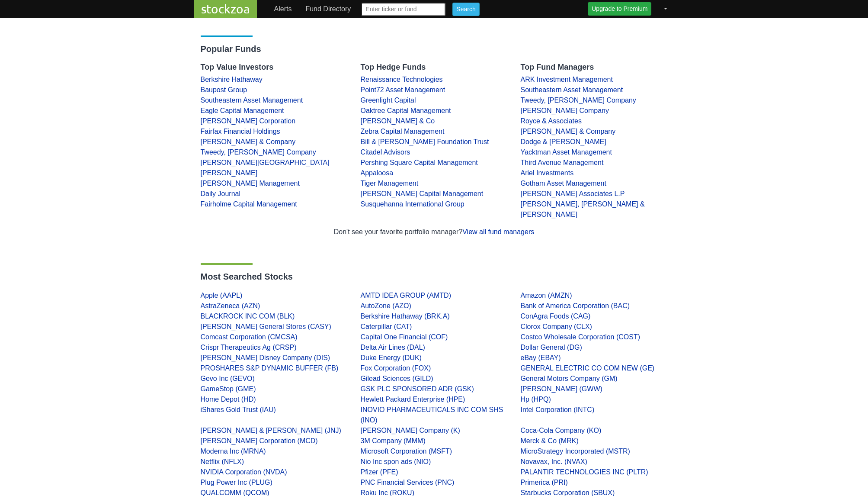 This screenshot has width=868, height=496. Describe the element at coordinates (403, 90) in the screenshot. I see `a: Point72 Asset Management` at that location.